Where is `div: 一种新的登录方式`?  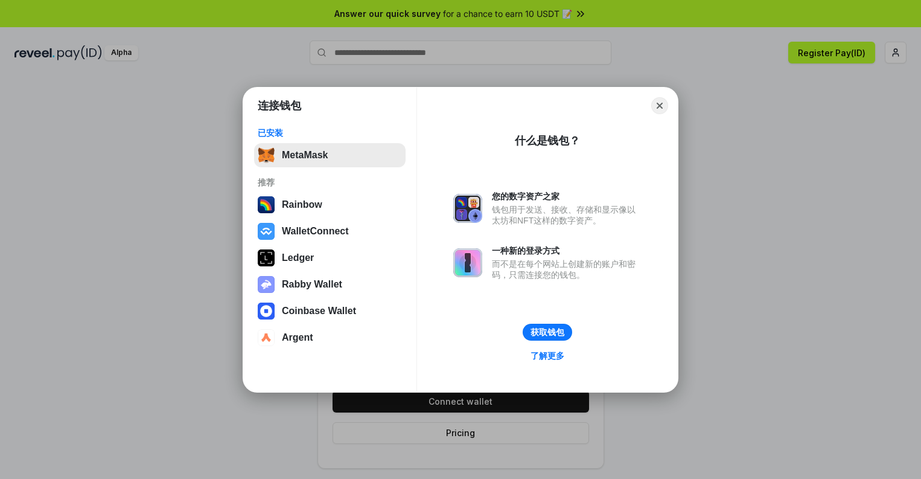 div: 一种新的登录方式 is located at coordinates (567, 251).